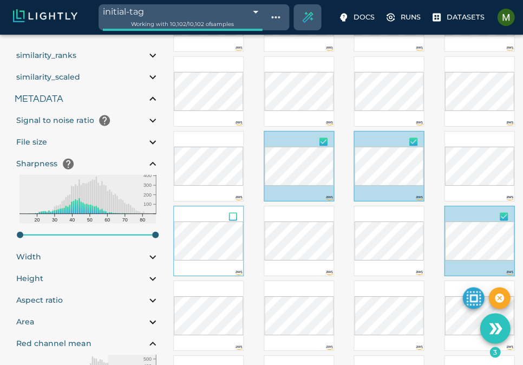  What do you see at coordinates (30, 278) in the screenshot?
I see `span: Height` at bounding box center [30, 278].